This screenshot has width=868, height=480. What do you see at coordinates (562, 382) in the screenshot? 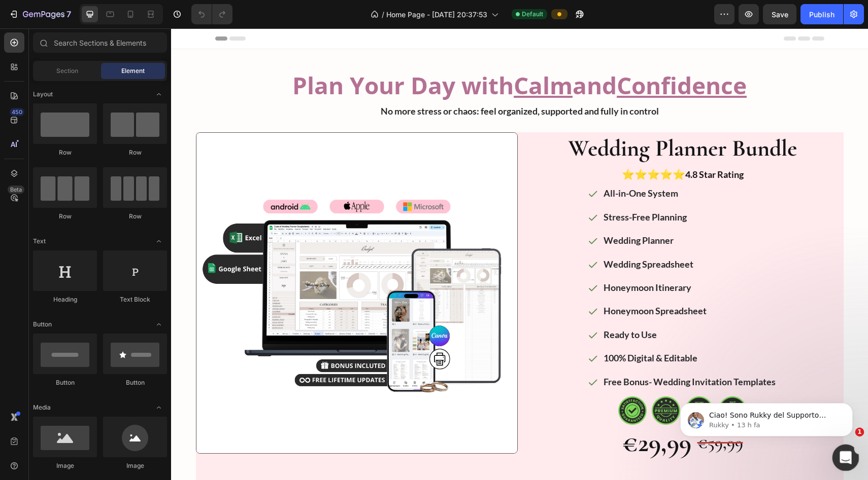
I see `img: gempages_563553157989270539-ade52ade-d42a-4259-b373-0429746d510c.png` at bounding box center [562, 382].